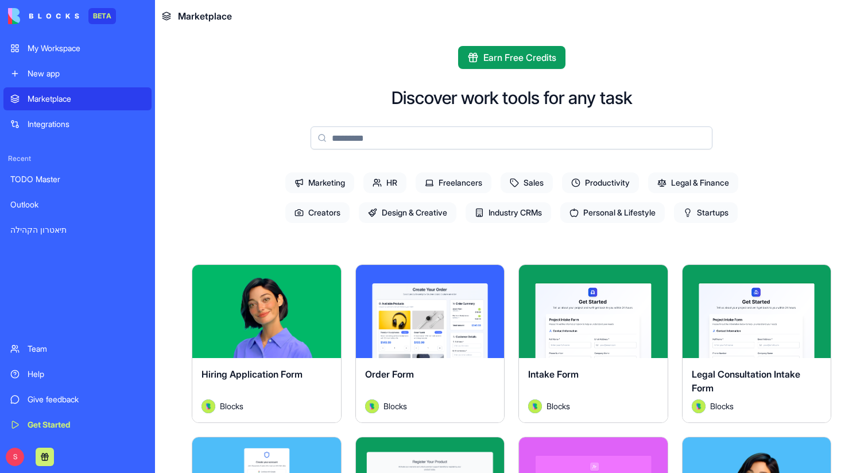 This screenshot has width=868, height=473. What do you see at coordinates (77, 349) in the screenshot?
I see `a: Team` at bounding box center [77, 349].